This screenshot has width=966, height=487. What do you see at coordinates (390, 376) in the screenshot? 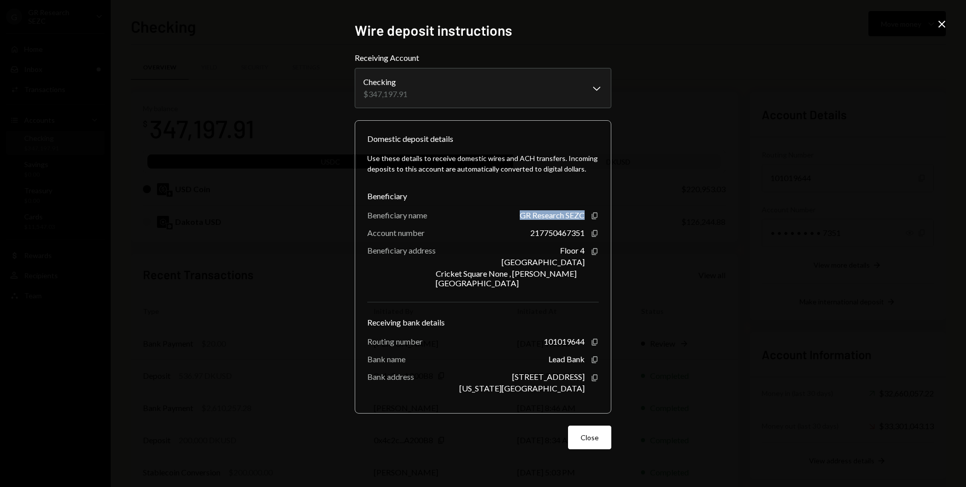
I see `div: Bank address` at bounding box center [390, 376].